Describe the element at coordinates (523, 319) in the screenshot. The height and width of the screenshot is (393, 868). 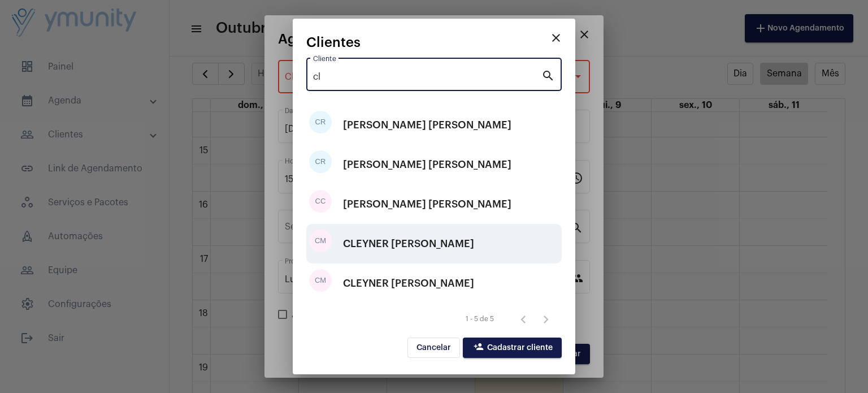
I see `button: Página anterior` at that location.